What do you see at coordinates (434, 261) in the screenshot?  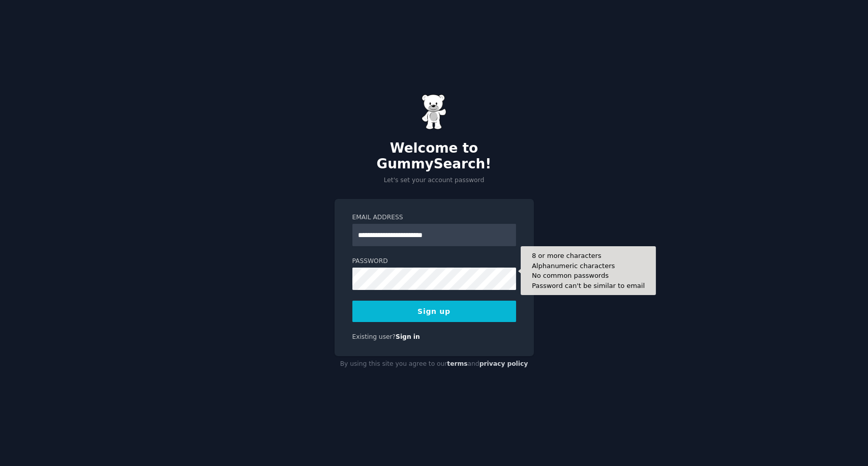 I see `label: Password` at bounding box center [434, 261].